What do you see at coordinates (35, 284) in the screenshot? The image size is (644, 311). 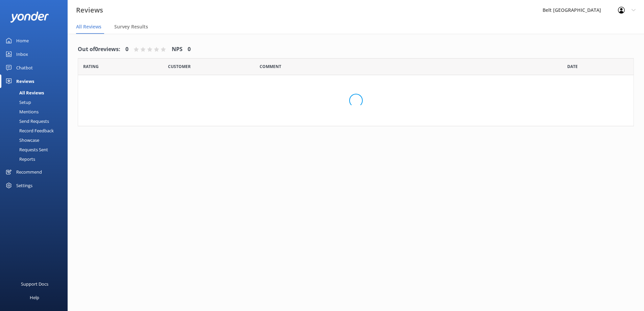 I see `div: Support Docs` at bounding box center [35, 284].